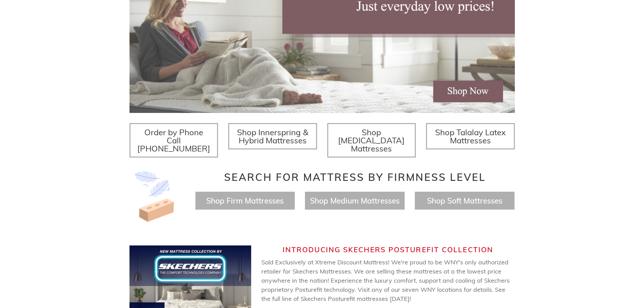  Describe the element at coordinates (272, 136) in the screenshot. I see `a: Shop Innerspring & Hybrid Mattresses` at that location.